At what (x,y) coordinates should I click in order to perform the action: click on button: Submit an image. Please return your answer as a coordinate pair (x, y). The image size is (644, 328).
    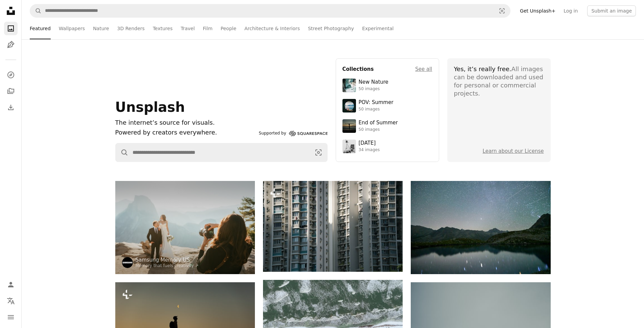
    Looking at the image, I should click on (612, 11).